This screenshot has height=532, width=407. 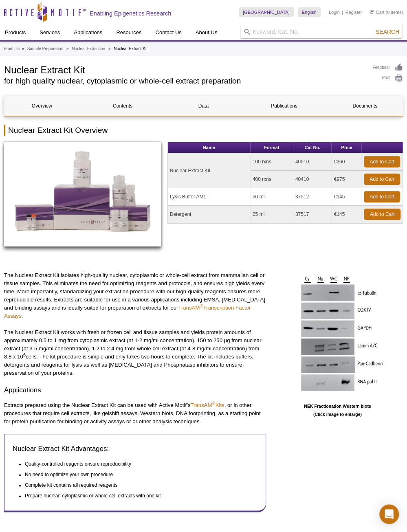 What do you see at coordinates (272, 214) in the screenshot?
I see `td: 25 ml` at bounding box center [272, 214].